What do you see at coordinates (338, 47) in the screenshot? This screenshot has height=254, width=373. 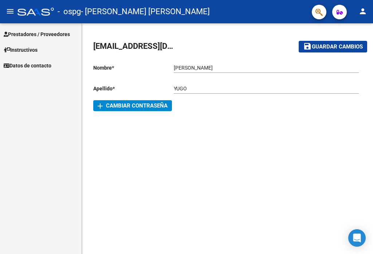 I see `span: Guardar cambios` at bounding box center [338, 47].